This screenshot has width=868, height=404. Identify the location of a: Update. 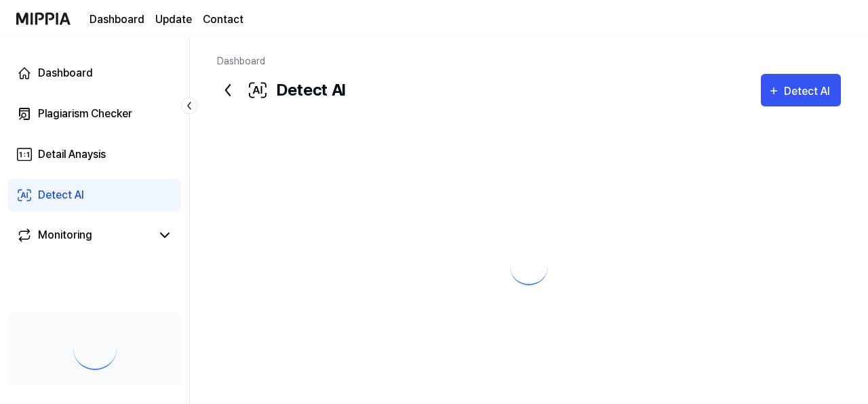
(173, 19).